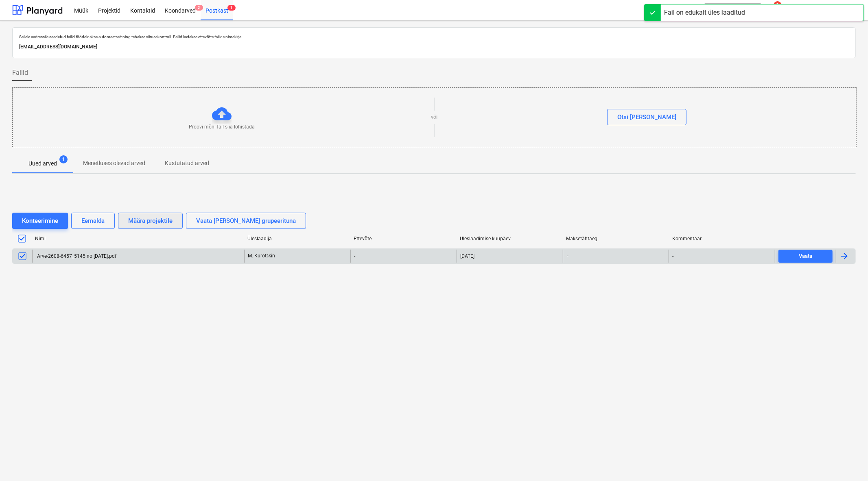 Image resolution: width=868 pixels, height=481 pixels. I want to click on div: Üleslaadimise kuupäev, so click(510, 239).